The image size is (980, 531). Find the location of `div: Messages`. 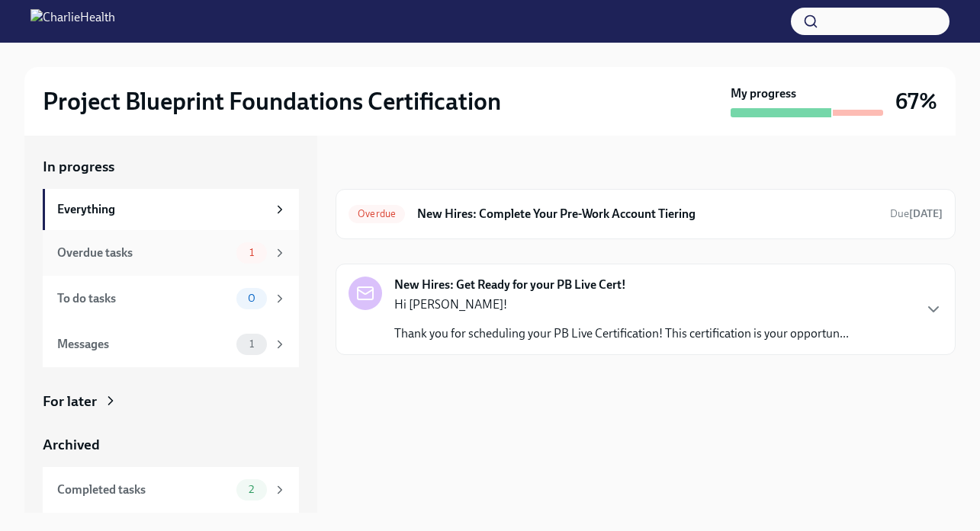

div: Messages is located at coordinates (143, 344).